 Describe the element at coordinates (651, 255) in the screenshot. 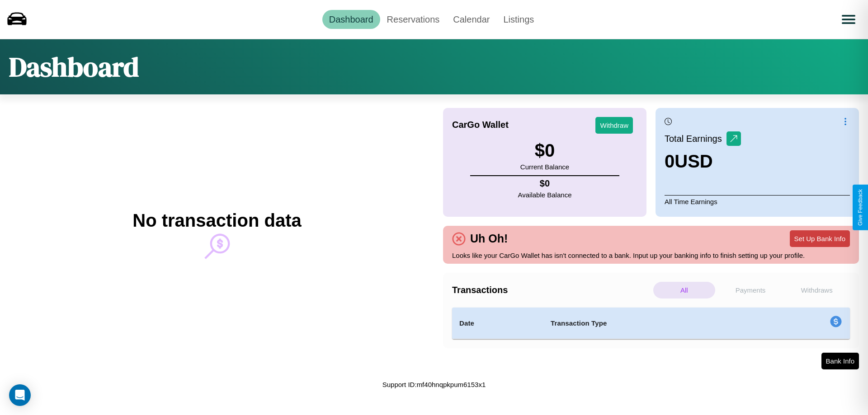

I see `p: Looks like your CarGo Wallet has isn't connected to a bank. Input up your banking info to finish ...` at that location.